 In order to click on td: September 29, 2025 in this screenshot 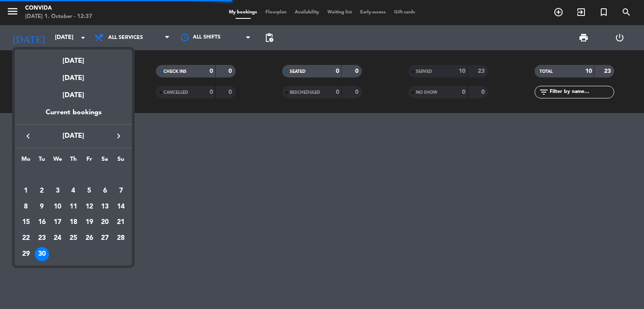, I will do `click(26, 254)`.